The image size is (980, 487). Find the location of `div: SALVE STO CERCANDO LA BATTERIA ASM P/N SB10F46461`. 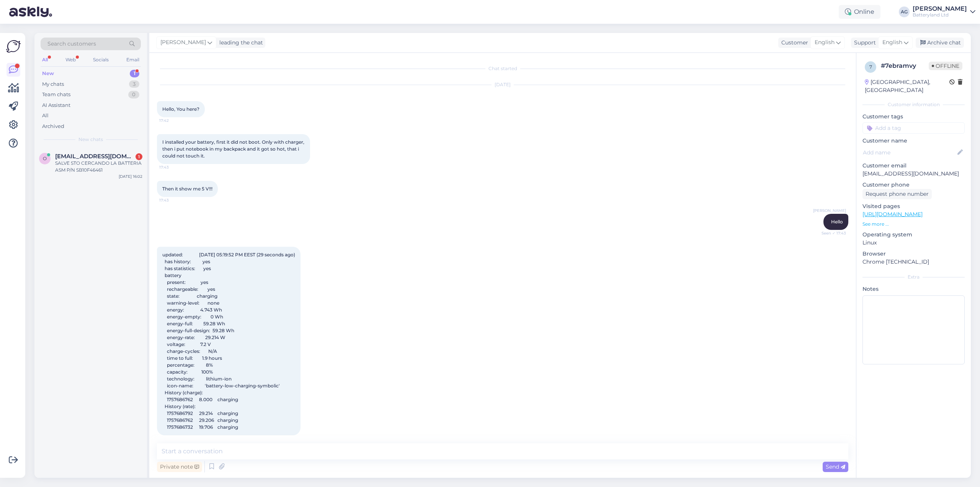

div: SALVE STO CERCANDO LA BATTERIA ASM P/N SB10F46461 is located at coordinates (99, 166).